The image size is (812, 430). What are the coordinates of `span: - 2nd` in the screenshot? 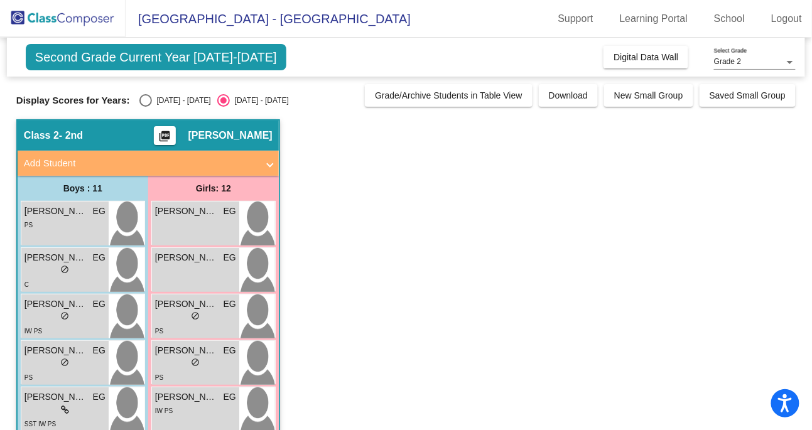 It's located at (71, 136).